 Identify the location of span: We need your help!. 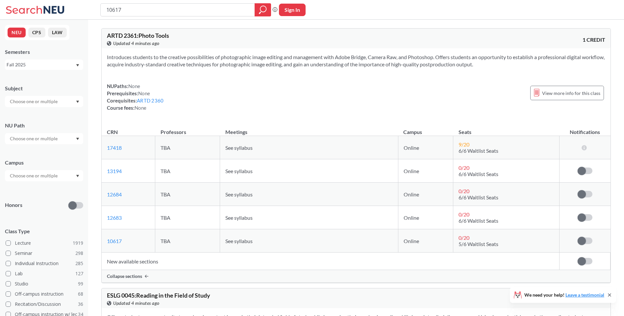
(564, 295).